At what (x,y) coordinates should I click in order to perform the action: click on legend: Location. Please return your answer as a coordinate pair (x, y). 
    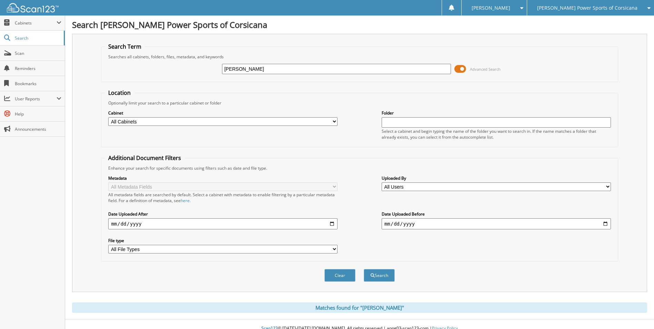
    Looking at the image, I should click on (119, 93).